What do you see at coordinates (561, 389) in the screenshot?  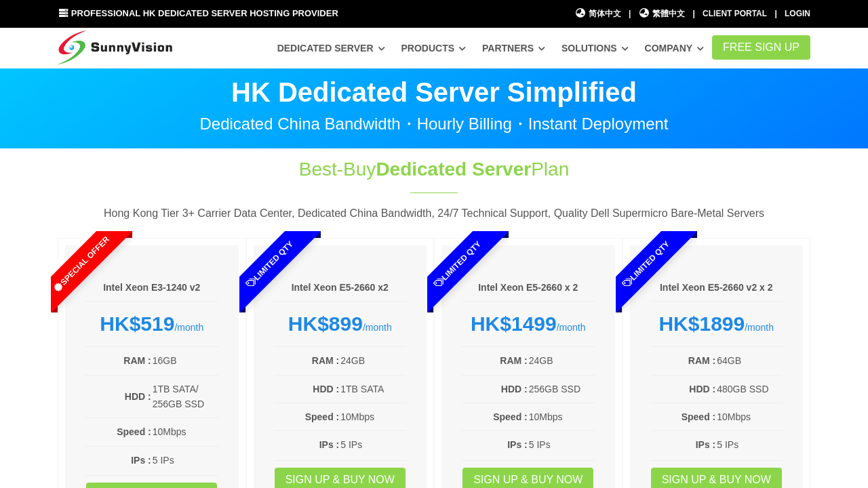 I see `td: 256GB SSD` at bounding box center [561, 389].